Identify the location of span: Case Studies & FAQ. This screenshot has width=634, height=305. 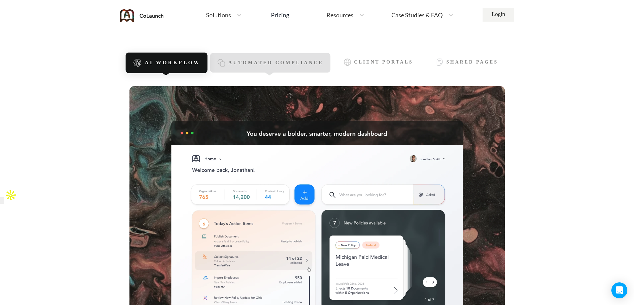
(417, 15).